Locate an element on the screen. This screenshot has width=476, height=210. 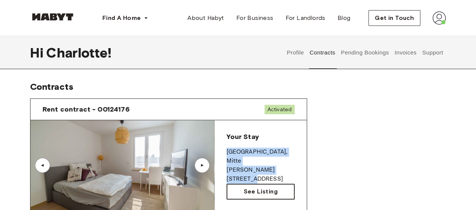
img: avatar is located at coordinates (439, 18).